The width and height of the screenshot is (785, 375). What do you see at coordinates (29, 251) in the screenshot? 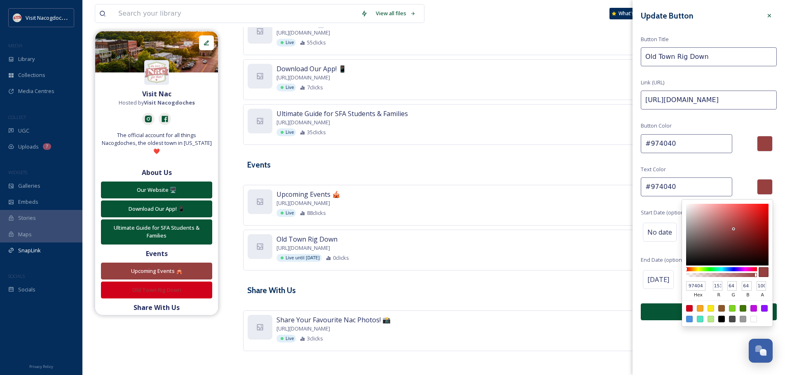
I see `span: SnapLink` at bounding box center [29, 251].